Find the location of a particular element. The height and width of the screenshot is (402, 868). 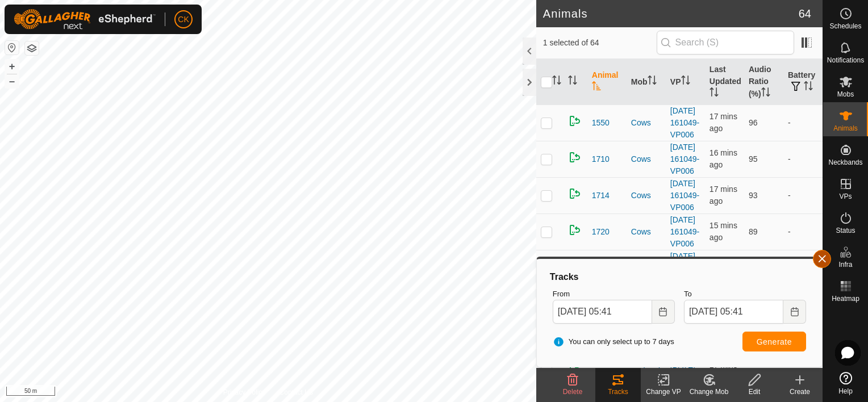

a: Privacy Policy is located at coordinates (244, 393).